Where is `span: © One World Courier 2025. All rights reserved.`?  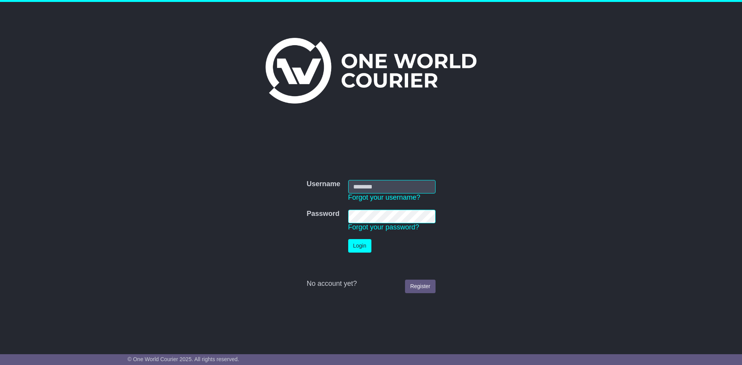
span: © One World Courier 2025. All rights reserved. is located at coordinates (183, 359).